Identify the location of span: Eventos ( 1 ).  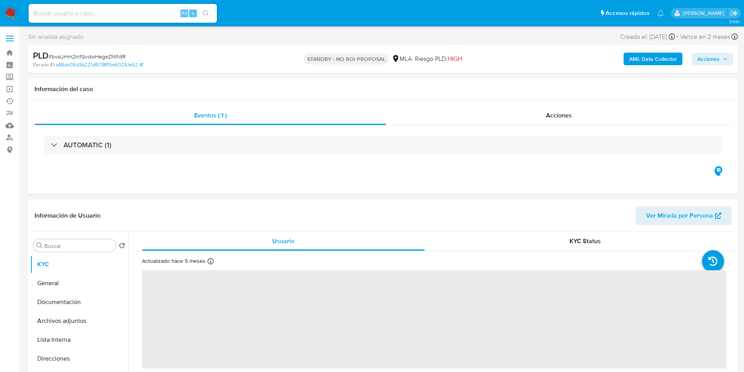
(210, 115).